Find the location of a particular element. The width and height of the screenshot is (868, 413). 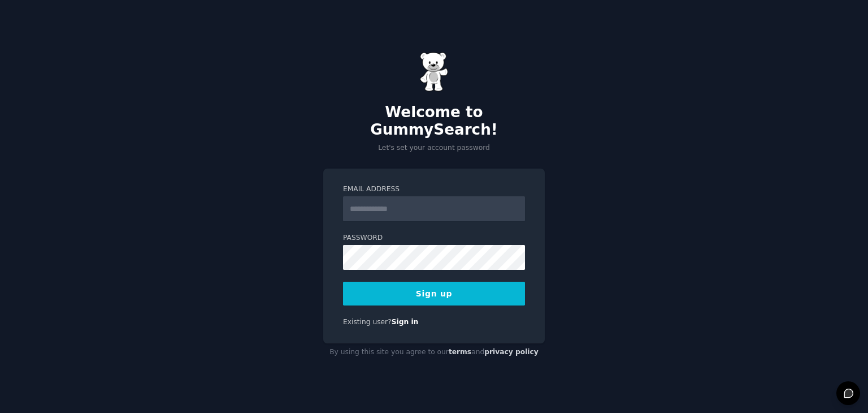

a: Sign in is located at coordinates (406, 322).